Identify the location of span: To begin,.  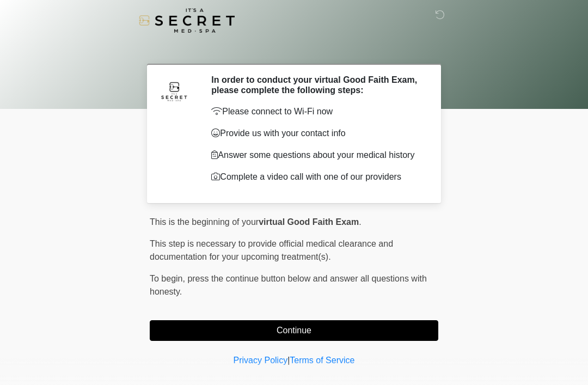
(168, 278).